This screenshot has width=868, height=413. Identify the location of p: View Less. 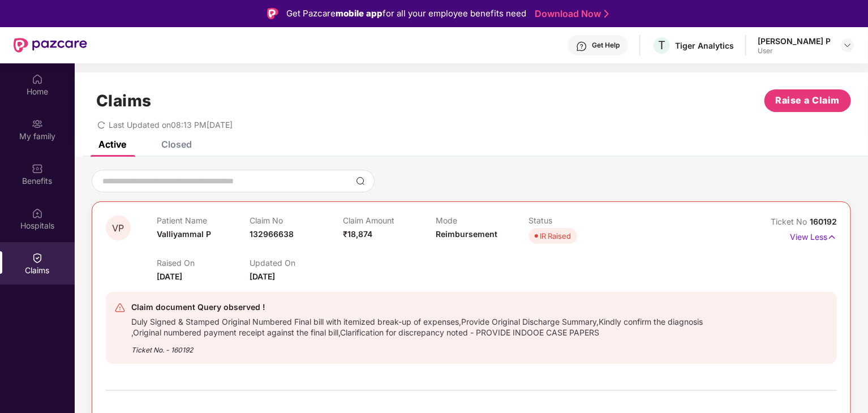
(813, 235).